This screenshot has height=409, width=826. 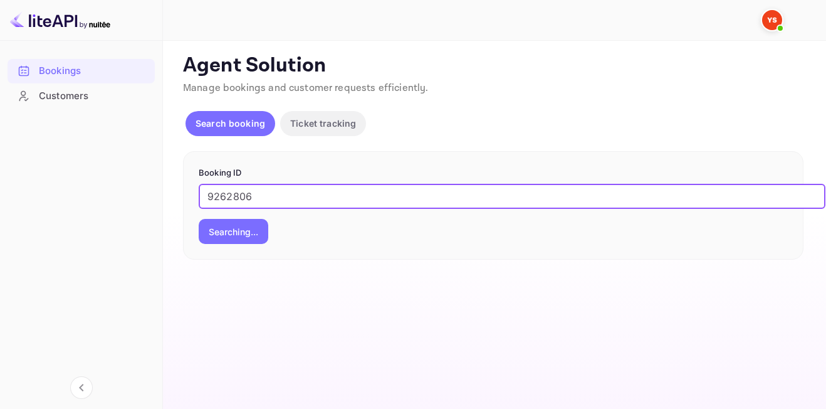 I want to click on button: Collapse navigation, so click(x=81, y=387).